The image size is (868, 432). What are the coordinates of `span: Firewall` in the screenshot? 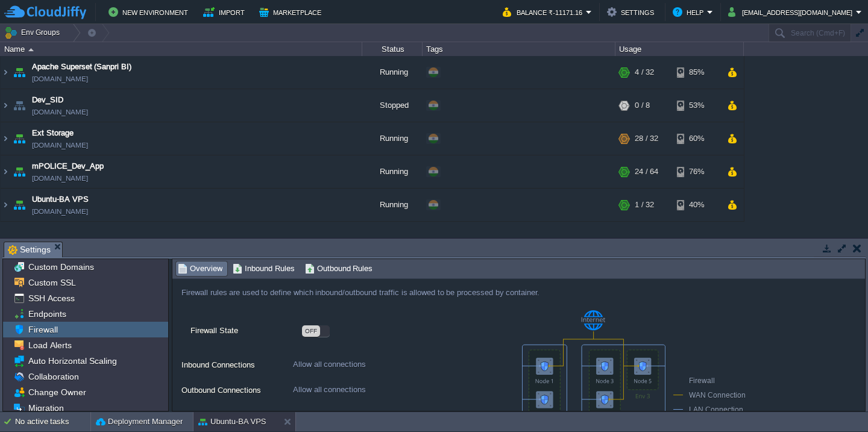 It's located at (43, 330).